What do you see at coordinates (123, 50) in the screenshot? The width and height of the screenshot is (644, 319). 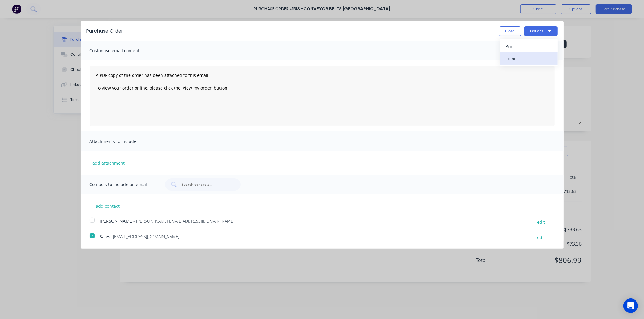 I see `span: Customise email content` at bounding box center [123, 50].